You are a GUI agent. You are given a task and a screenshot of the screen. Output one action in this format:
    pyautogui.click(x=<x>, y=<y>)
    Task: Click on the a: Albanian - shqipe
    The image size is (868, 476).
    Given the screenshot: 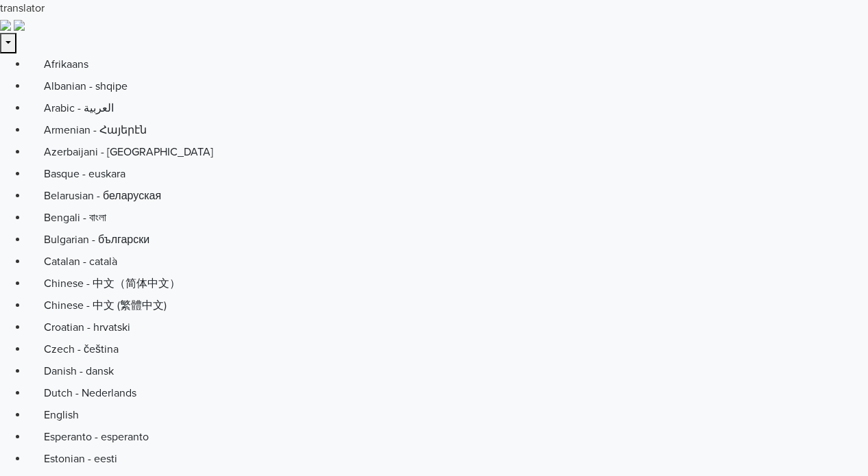 What is the action you would take?
    pyautogui.click(x=448, y=86)
    